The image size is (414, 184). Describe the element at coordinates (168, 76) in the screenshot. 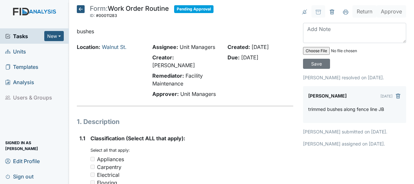

I see `strong: Remediator:` at that location.